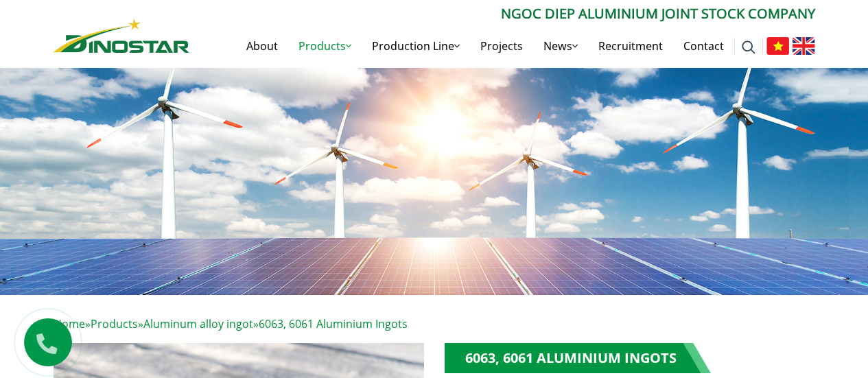 The height and width of the screenshot is (378, 868). I want to click on img: English, so click(804, 46).